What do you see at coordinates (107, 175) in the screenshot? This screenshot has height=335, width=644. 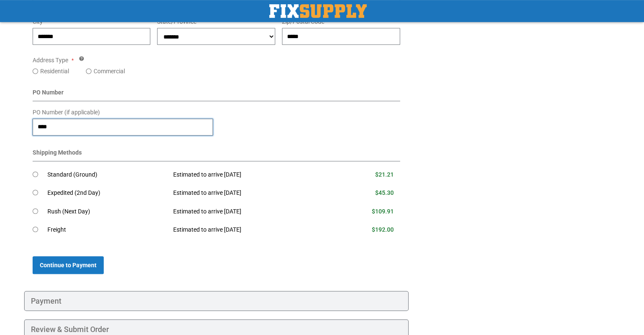 I see `td: Standard (Ground)` at bounding box center [107, 175].